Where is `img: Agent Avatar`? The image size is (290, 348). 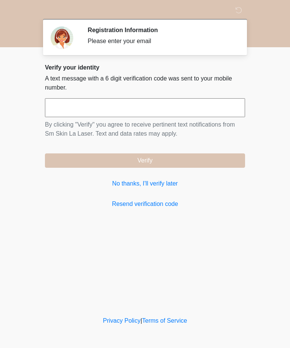 img: Agent Avatar is located at coordinates (62, 38).